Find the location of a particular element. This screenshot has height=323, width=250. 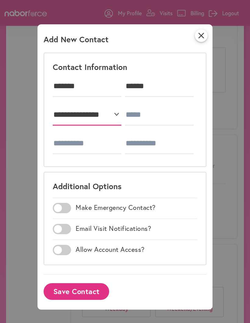

label: Email Visit Notifications? is located at coordinates (113, 229).